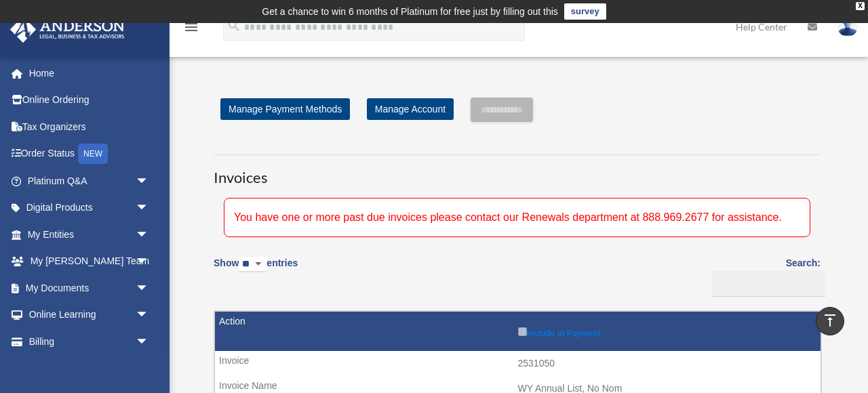 The width and height of the screenshot is (868, 393). What do you see at coordinates (522, 331) in the screenshot?
I see `input: Include in Payment` at bounding box center [522, 331].